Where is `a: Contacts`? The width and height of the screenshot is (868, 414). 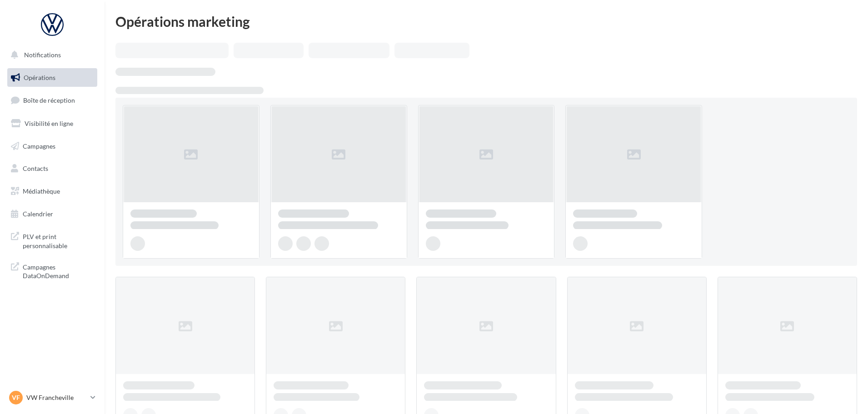
a: Contacts is located at coordinates (52, 168).